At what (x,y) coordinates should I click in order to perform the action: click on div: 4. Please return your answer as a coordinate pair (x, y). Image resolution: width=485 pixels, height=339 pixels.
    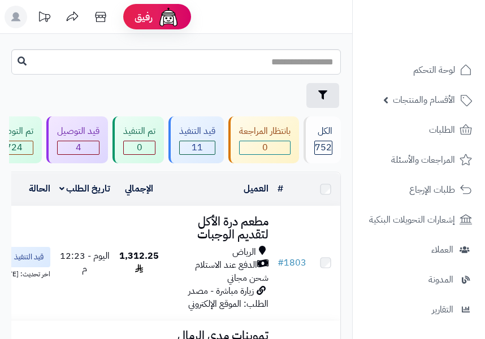
    Looking at the image, I should click on (78, 147).